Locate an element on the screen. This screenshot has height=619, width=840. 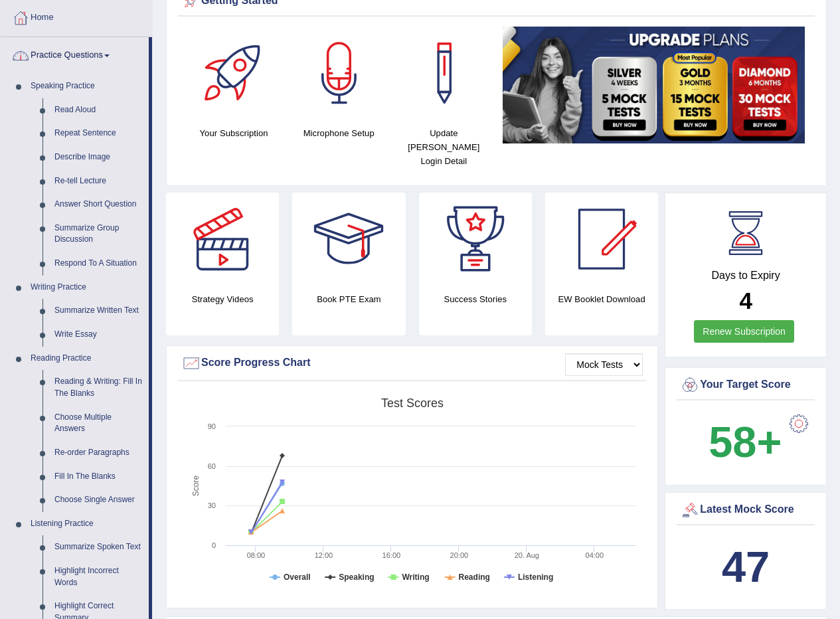
a: Speaking Practice is located at coordinates (86, 86).